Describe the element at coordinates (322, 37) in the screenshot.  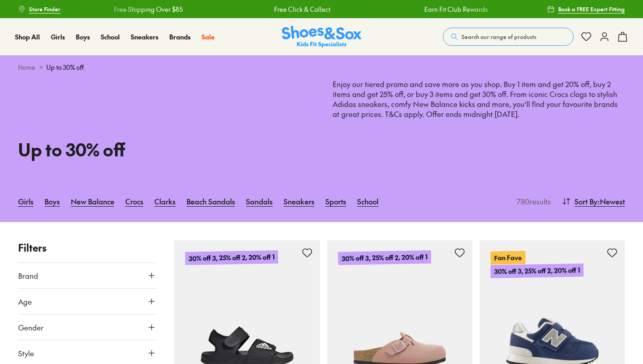
I see `a: Shoes & Sox` at that location.